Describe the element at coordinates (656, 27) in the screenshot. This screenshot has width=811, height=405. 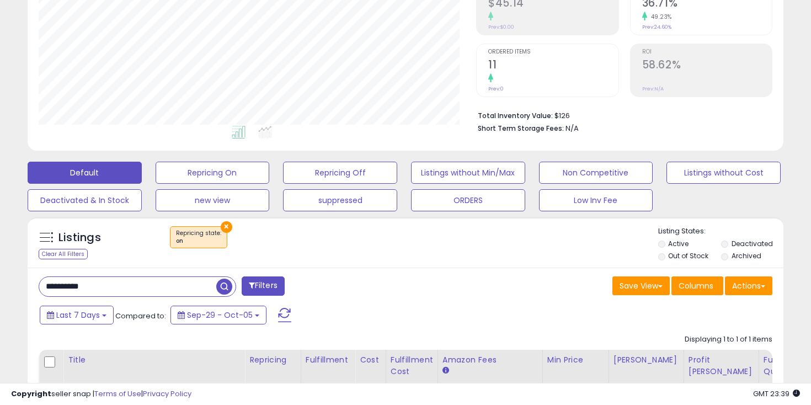
I see `small: Prev: 24.60%` at that location.